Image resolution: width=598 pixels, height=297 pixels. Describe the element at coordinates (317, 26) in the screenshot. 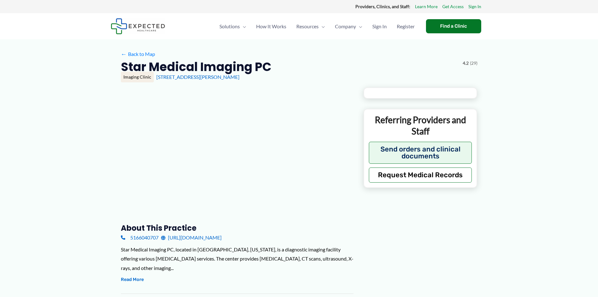

I see `nav: Primary Site Navigation` at that location.